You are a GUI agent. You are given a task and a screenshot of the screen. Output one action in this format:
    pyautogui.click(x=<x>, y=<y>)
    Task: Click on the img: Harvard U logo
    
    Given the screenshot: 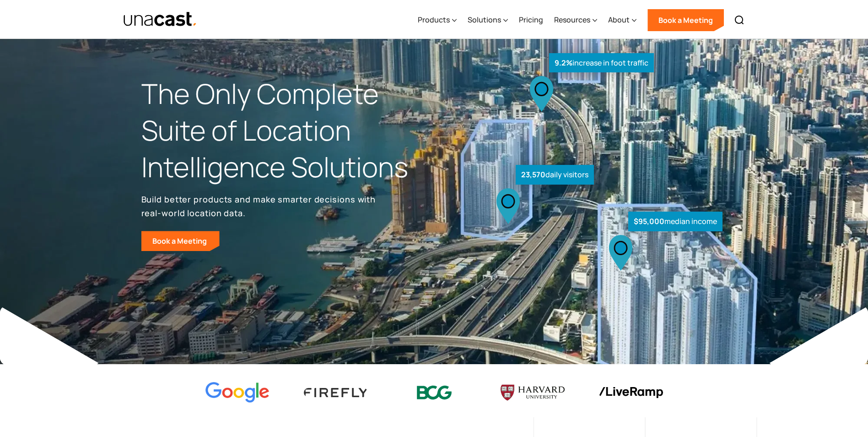 What is the action you would take?
    pyautogui.click(x=533, y=392)
    